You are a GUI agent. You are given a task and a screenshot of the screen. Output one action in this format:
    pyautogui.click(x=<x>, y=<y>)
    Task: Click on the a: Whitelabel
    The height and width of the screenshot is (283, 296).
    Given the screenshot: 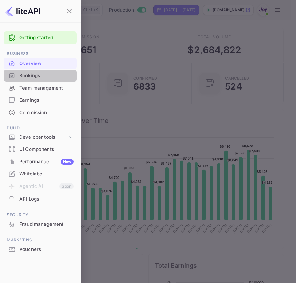 What is the action you would take?
    pyautogui.click(x=40, y=173)
    